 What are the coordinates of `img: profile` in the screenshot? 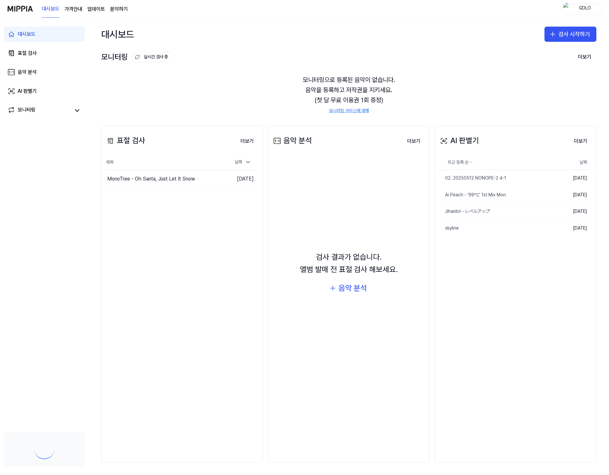 It's located at (567, 9).